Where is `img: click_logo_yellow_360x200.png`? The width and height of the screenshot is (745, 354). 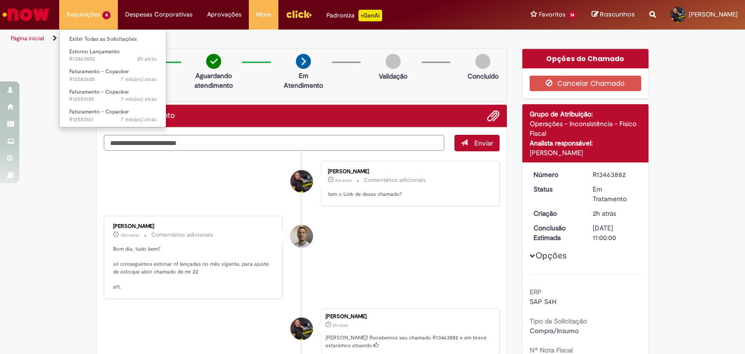 img: click_logo_yellow_360x200.png is located at coordinates (299, 14).